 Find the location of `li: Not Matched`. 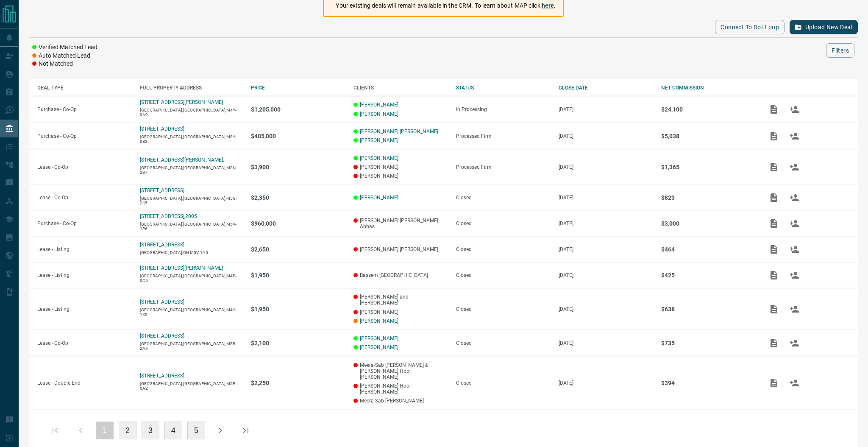

li: Not Matched is located at coordinates (65, 64).